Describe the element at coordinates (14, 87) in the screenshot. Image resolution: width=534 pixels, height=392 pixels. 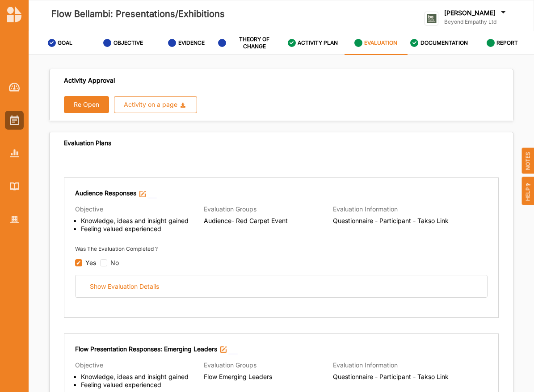
I see `a: Dashboard` at that location.